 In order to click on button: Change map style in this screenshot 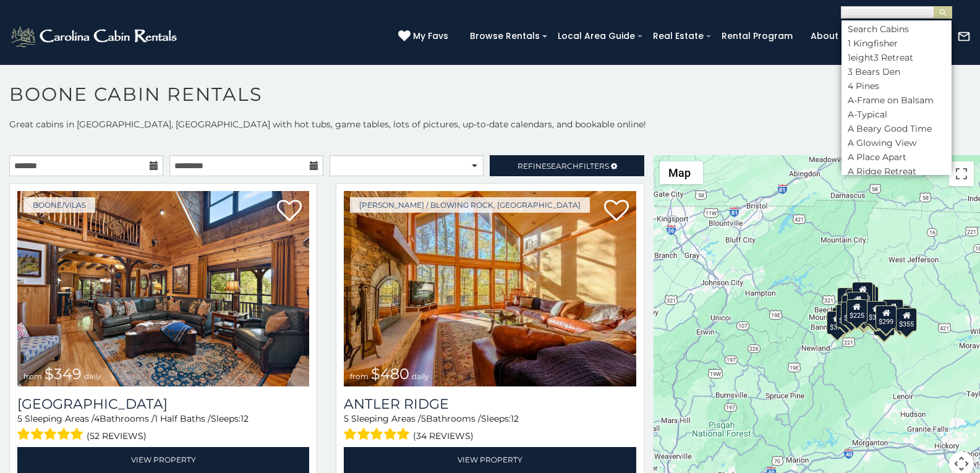, I will do `click(681, 173)`.